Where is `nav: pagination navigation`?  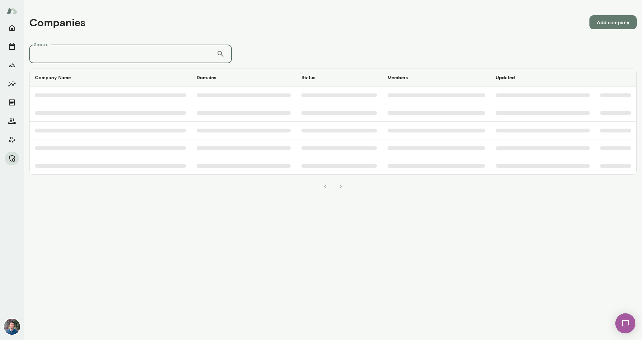
nav: pagination navigation is located at coordinates (333, 186).